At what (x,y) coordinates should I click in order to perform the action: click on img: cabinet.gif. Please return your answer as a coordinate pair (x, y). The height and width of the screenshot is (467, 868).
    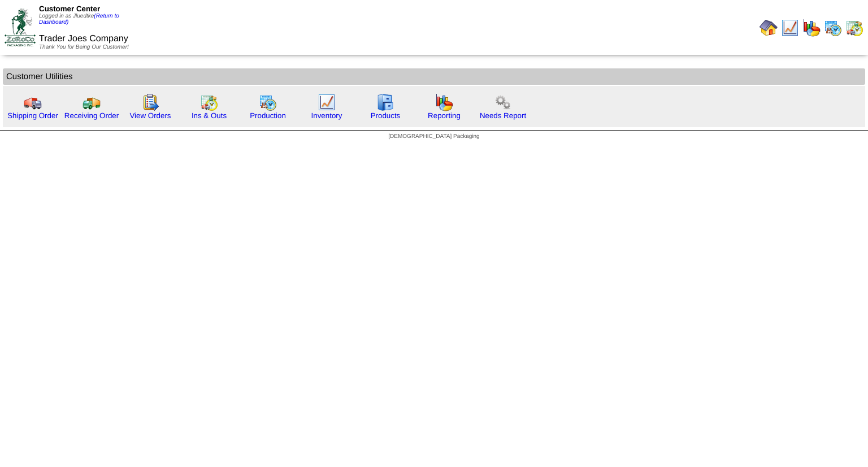
    Looking at the image, I should click on (386, 102).